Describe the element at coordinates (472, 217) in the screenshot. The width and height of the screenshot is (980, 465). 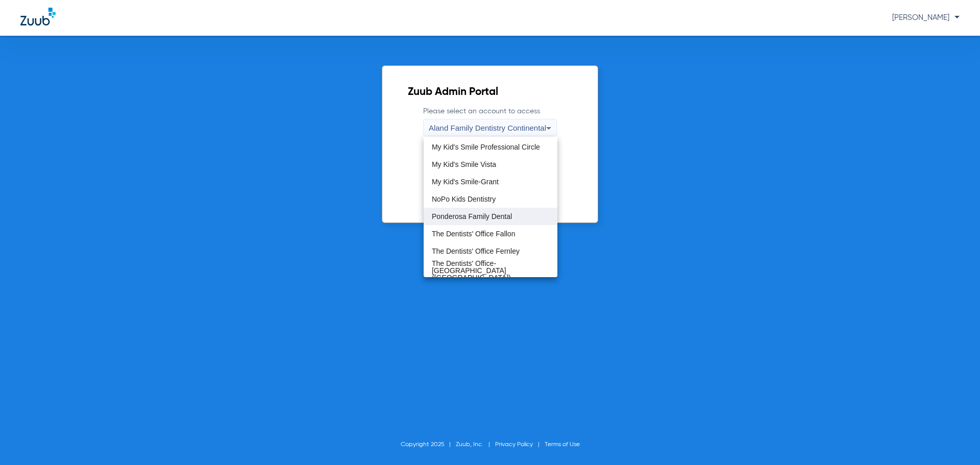
I see `span: Ponderosa Family Dental` at that location.